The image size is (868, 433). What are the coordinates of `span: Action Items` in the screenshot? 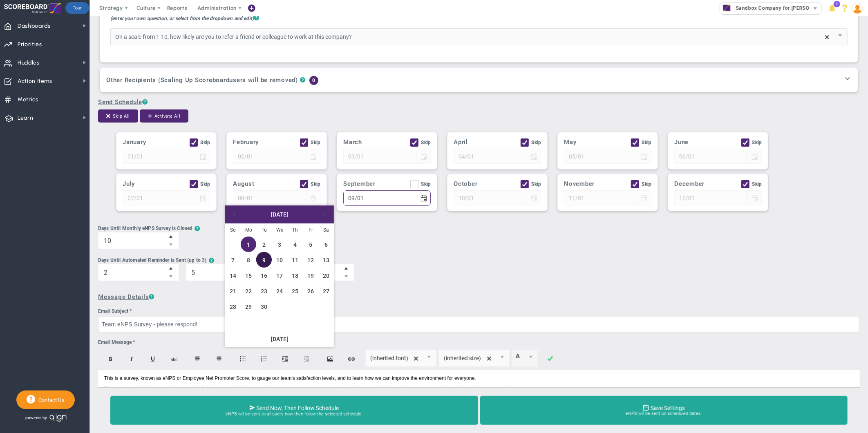 It's located at (35, 81).